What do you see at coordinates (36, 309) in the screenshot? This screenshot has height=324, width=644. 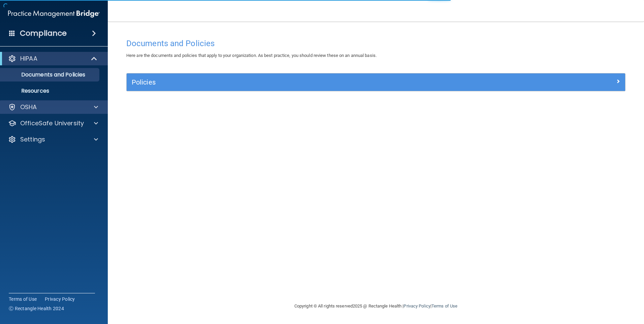 I see `span: Ⓒ Rectangle Health 2024` at bounding box center [36, 309].